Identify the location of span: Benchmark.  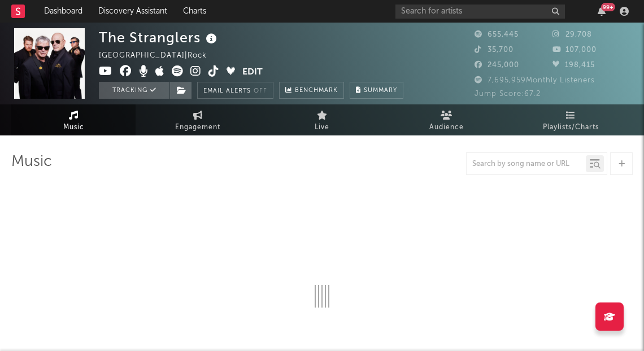
(316, 91).